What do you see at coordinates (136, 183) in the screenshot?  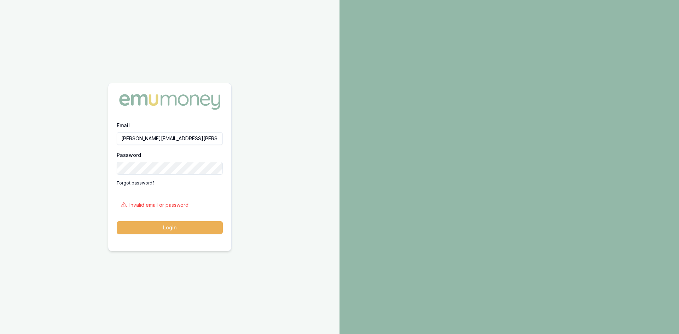 I see `a: Forgot password?` at bounding box center [136, 183].